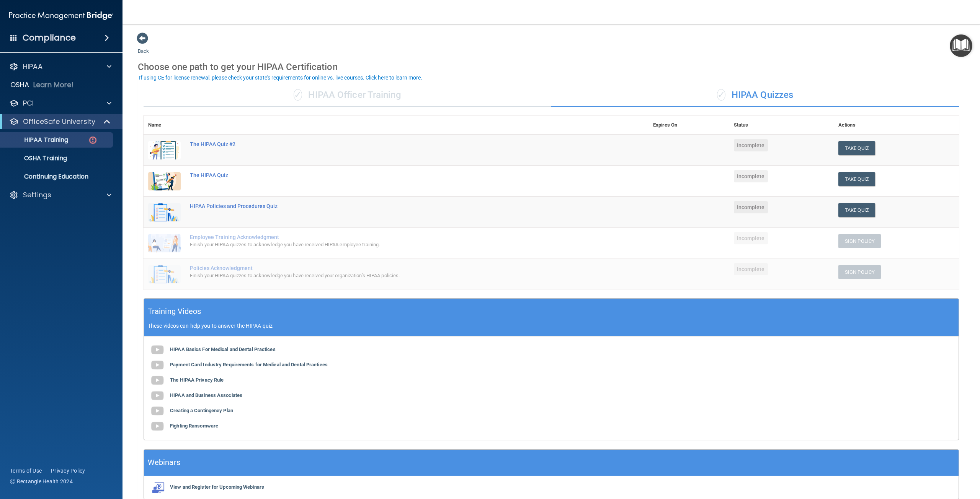 This screenshot has width=980, height=499. Describe the element at coordinates (26, 471) in the screenshot. I see `a: Terms of Use` at that location.